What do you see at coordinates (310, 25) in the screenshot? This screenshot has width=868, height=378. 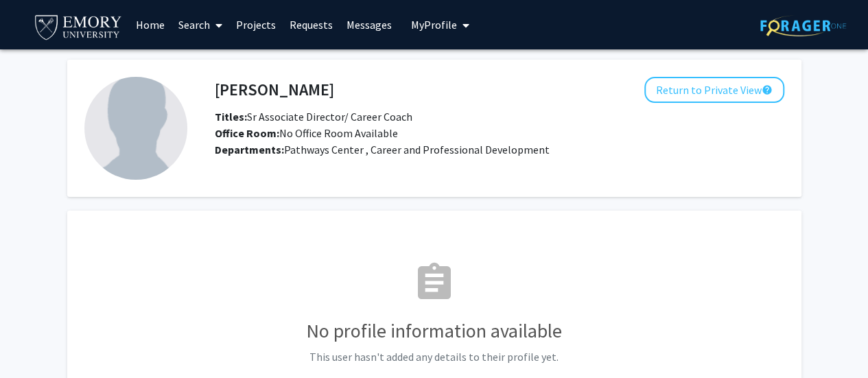 I see `a: Requests` at bounding box center [310, 25].